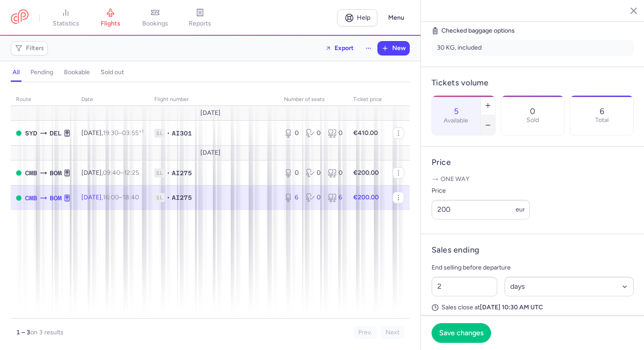 This screenshot has width=644, height=350. Describe the element at coordinates (602, 112) in the screenshot. I see `p: 6` at that location.